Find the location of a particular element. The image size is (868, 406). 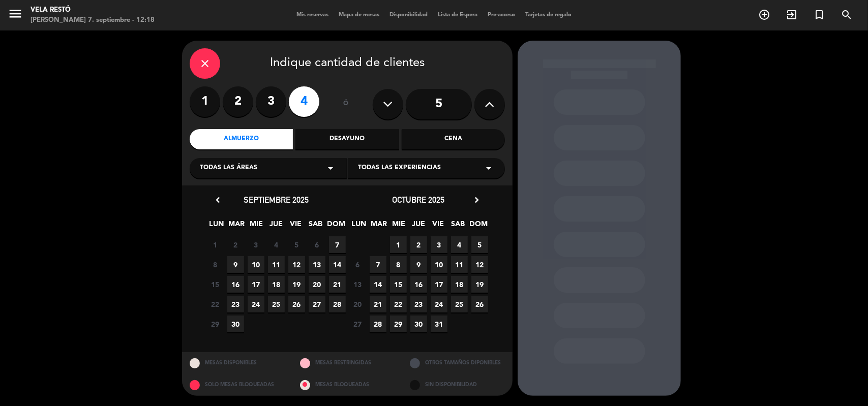

div: MESAS BLOQUEADAS is located at coordinates (347, 384).